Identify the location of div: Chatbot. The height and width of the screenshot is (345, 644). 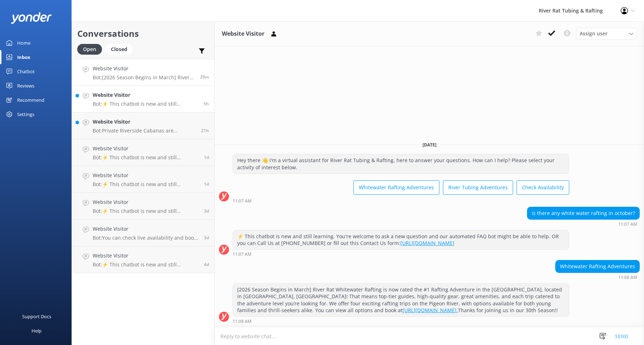
(26, 72).